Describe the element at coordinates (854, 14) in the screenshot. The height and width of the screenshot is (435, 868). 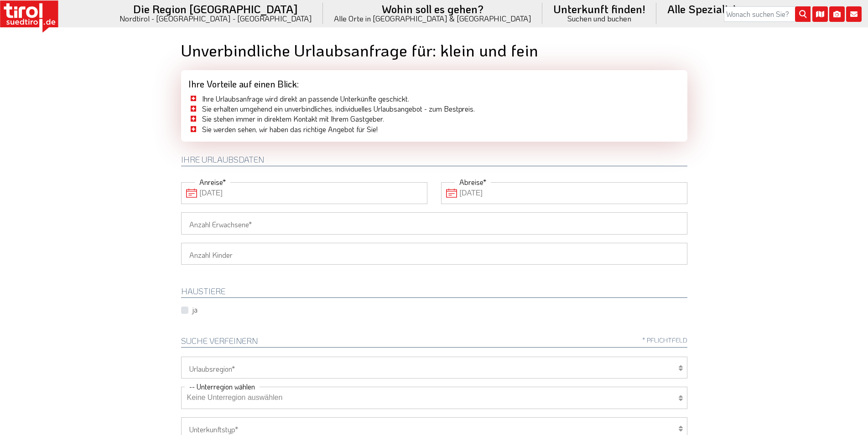
I see `i: Kontakt` at that location.